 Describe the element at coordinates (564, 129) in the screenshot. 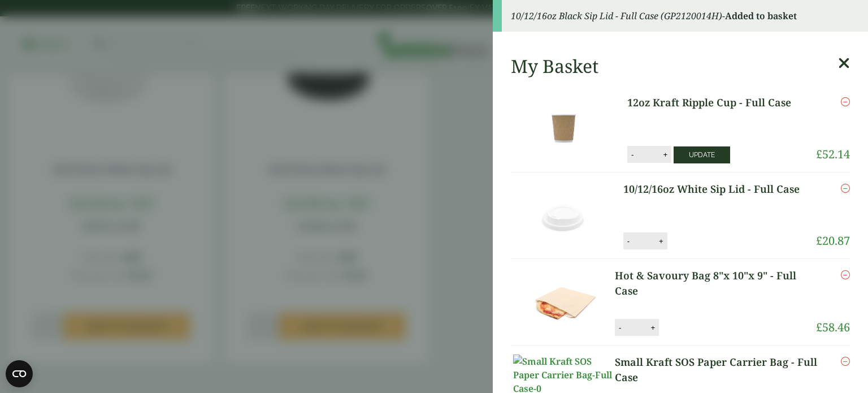

I see `img: 12oz Kraft Ripple Cup-Full Case of-0` at that location.